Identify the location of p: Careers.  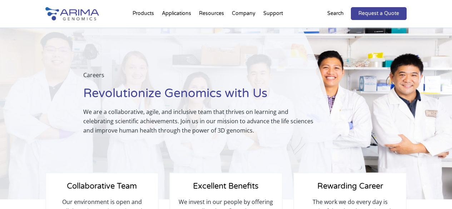
(199, 78).